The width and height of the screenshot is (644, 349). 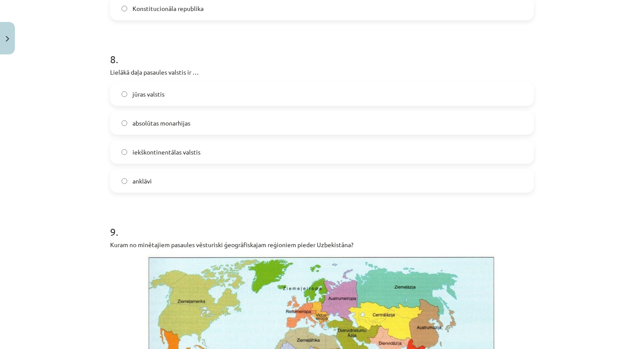 What do you see at coordinates (322, 51) in the screenshot?
I see `h1: 8 .` at bounding box center [322, 51].